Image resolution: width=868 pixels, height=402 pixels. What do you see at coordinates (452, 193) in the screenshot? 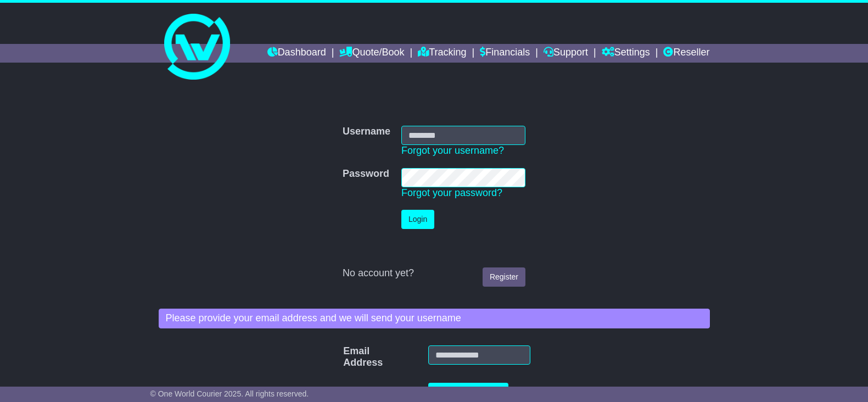
I see `a: Forgot your password?` at bounding box center [452, 193].